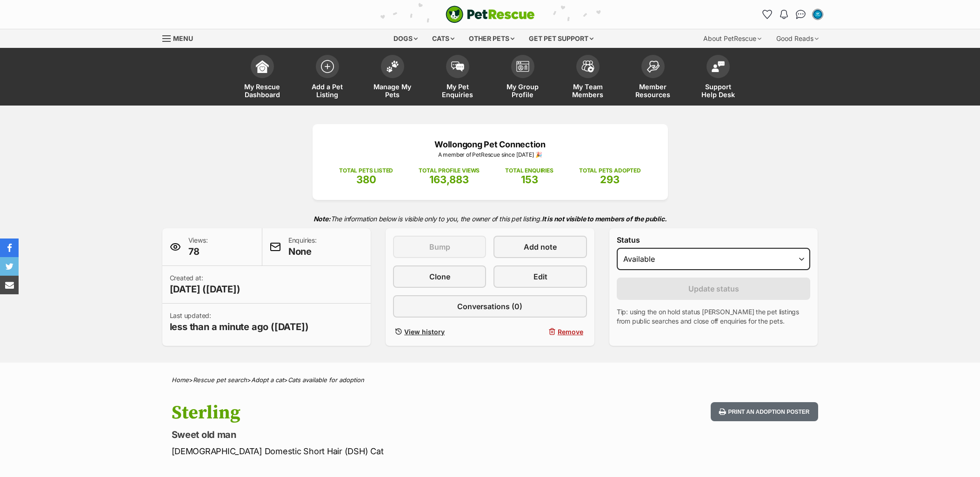 This screenshot has width=980, height=477. What do you see at coordinates (439, 247) in the screenshot?
I see `button: Bump` at bounding box center [439, 247].